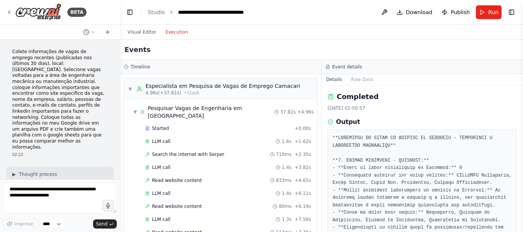 Image resolution: width=523 pixels, height=232 pixels. I want to click on button: Show right sidebar, so click(511, 12).